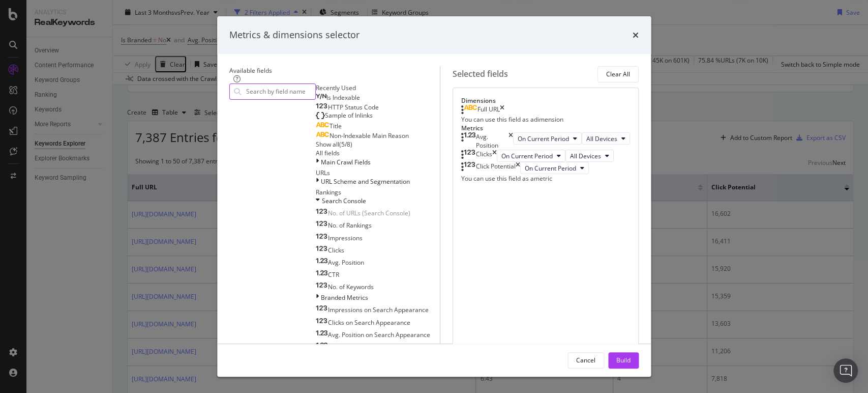 The height and width of the screenshot is (393, 868). Describe the element at coordinates (378, 87) in the screenshot. I see `div: Recently Used` at that location.